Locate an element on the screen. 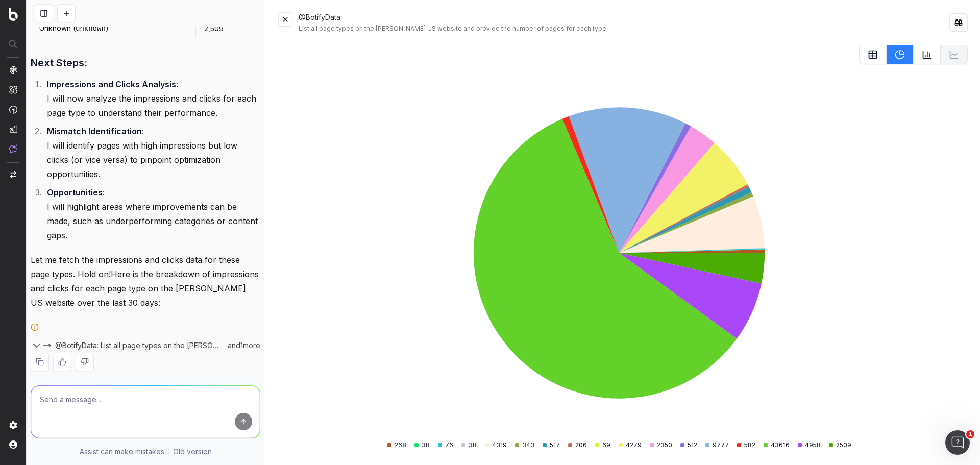  span: 2509 is located at coordinates (844, 445).